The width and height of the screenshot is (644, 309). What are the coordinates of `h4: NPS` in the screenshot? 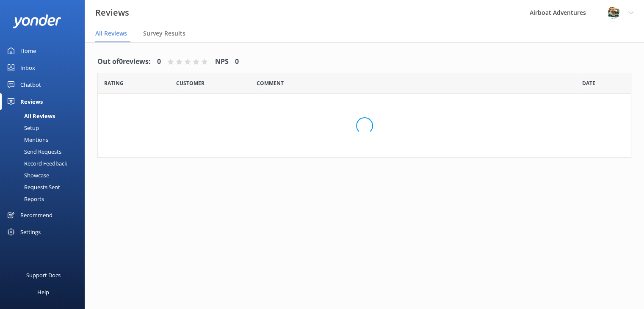 It's located at (222, 62).